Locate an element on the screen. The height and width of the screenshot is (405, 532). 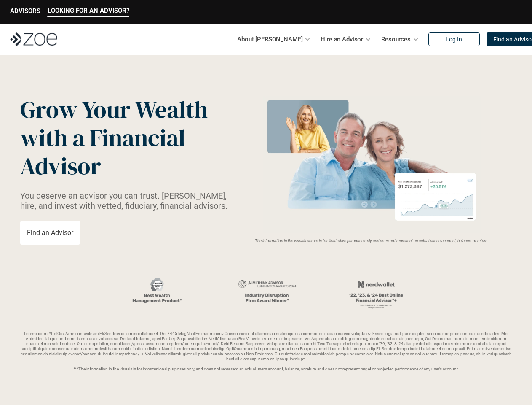
span: Grow Your Wealth is located at coordinates (114, 109).